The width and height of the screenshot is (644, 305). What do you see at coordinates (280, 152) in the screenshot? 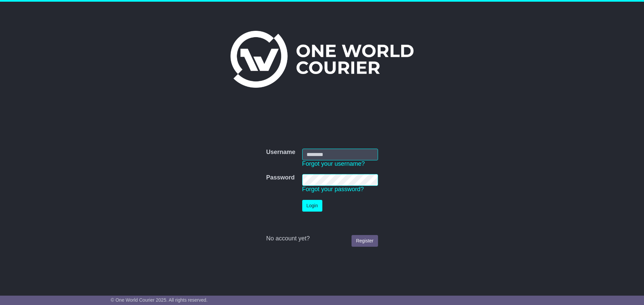
I see `label: Username` at bounding box center [280, 152].